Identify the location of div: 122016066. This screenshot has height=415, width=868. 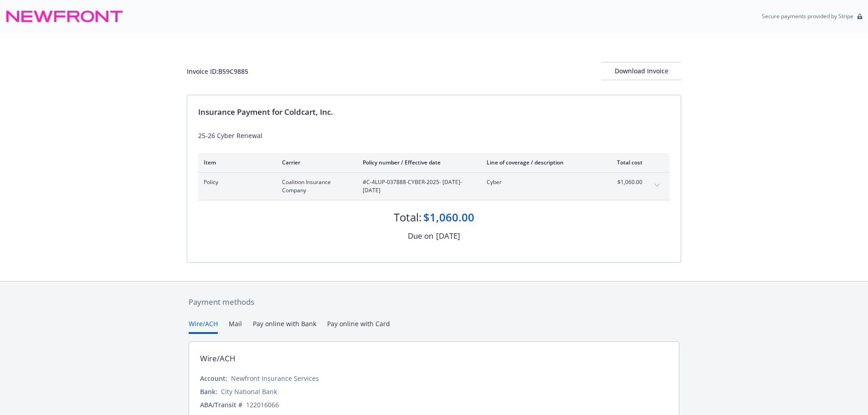
(263, 404).